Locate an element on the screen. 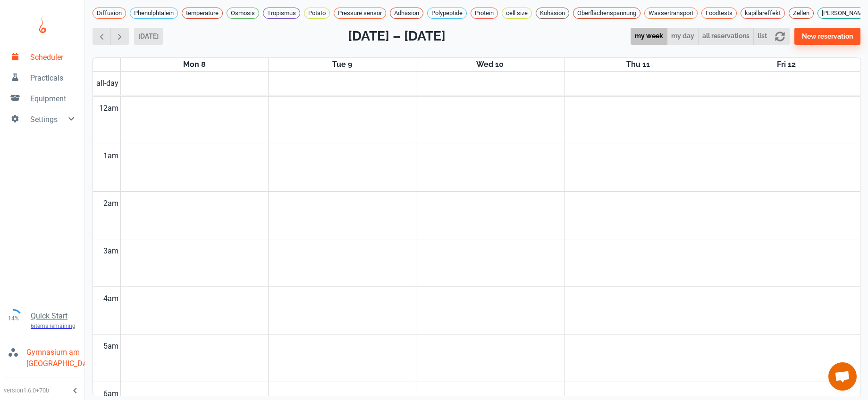 The height and width of the screenshot is (400, 868). span: Adhäsion is located at coordinates (406, 13).